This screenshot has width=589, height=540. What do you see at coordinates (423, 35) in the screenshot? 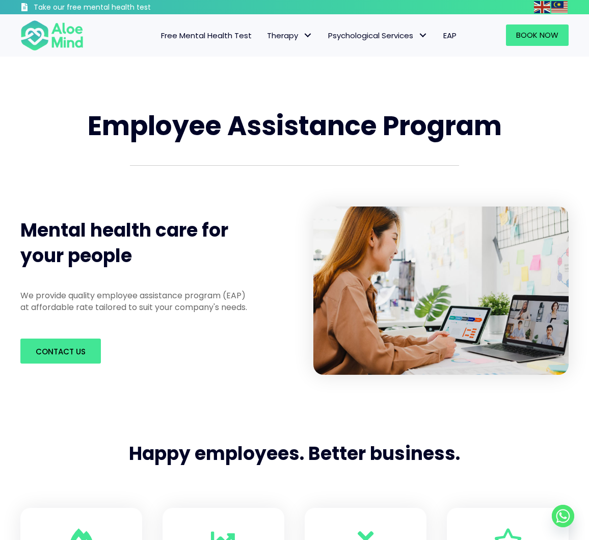
I see `span: Psychological Services: submenu` at bounding box center [423, 35].